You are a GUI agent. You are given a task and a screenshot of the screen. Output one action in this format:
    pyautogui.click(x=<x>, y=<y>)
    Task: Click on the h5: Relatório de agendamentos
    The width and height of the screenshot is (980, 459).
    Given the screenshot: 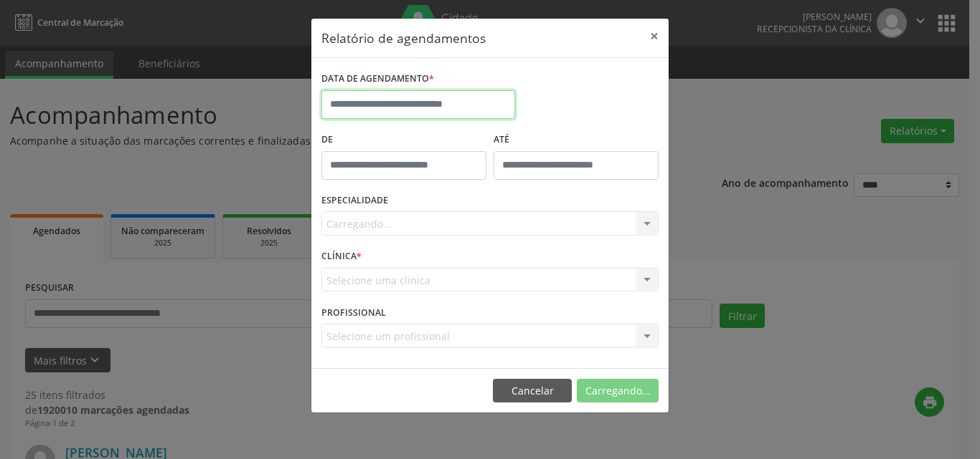 What is the action you would take?
    pyautogui.click(x=403, y=38)
    